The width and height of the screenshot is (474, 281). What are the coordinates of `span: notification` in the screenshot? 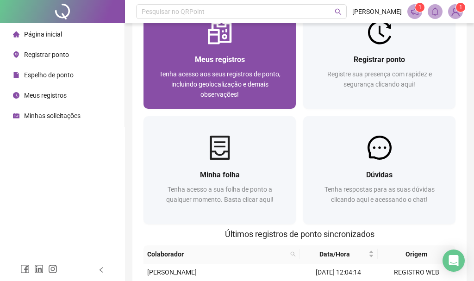 It's located at (415, 12).